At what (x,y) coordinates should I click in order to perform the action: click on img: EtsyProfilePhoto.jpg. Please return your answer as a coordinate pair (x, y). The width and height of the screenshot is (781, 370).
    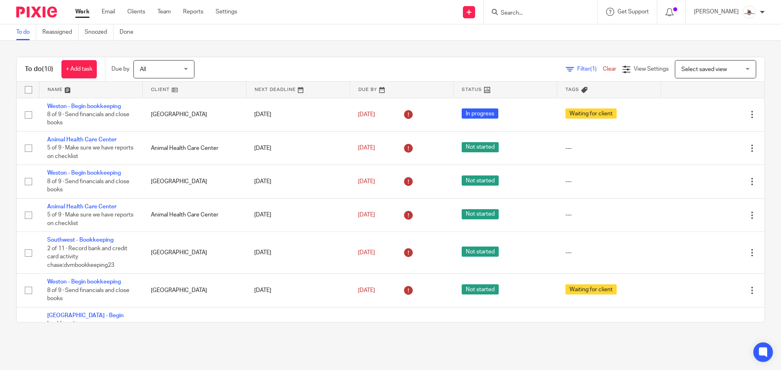
    Looking at the image, I should click on (749, 12).